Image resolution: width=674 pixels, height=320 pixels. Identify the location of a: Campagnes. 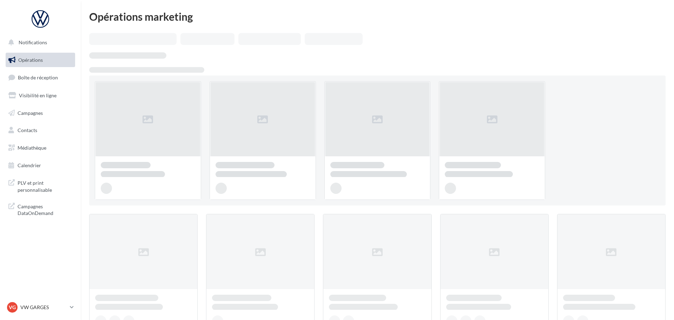
(40, 113).